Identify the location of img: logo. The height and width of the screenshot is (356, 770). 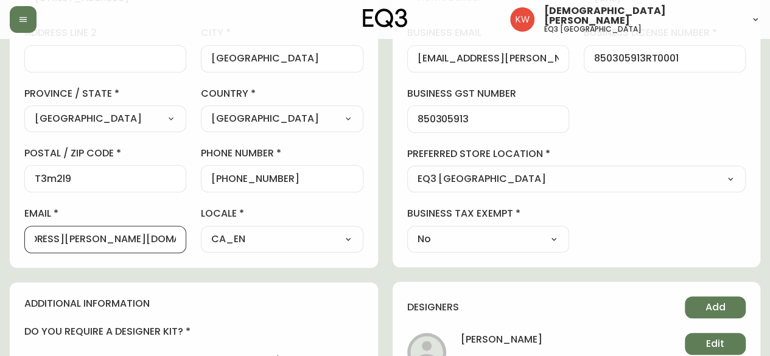
(386, 18).